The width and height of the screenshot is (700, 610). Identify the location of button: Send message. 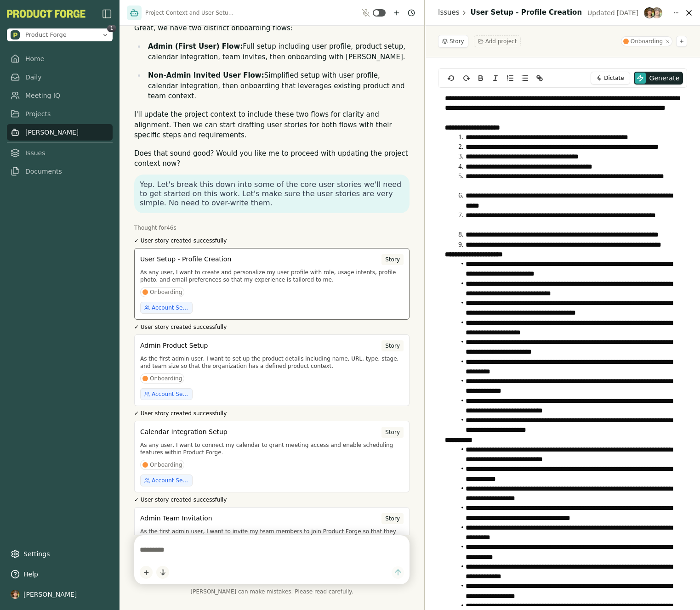
(397, 572).